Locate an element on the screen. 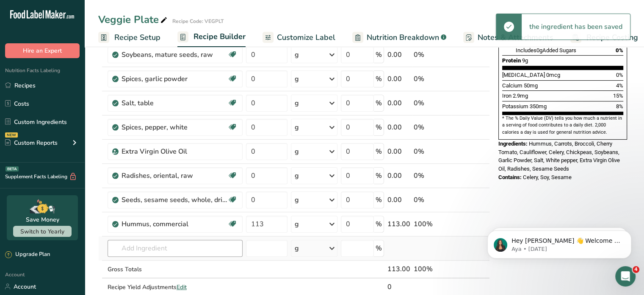 The image size is (644, 295). span: Recipe Setup is located at coordinates (137, 37).